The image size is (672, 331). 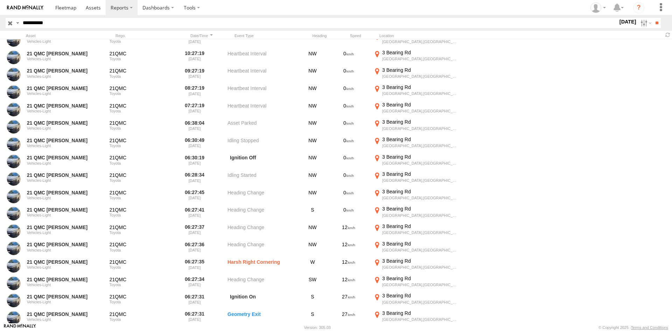 I want to click on div: Click to Sort, so click(x=202, y=36).